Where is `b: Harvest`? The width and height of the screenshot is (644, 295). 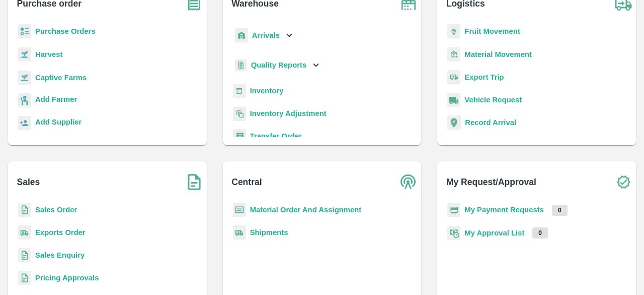 b: Harvest is located at coordinates (49, 54).